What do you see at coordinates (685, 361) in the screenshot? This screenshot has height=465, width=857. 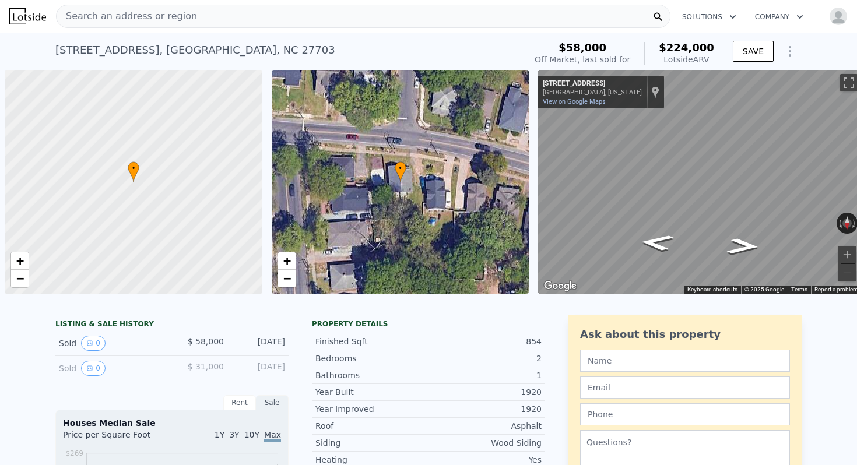 I see `input: Name` at bounding box center [685, 361].